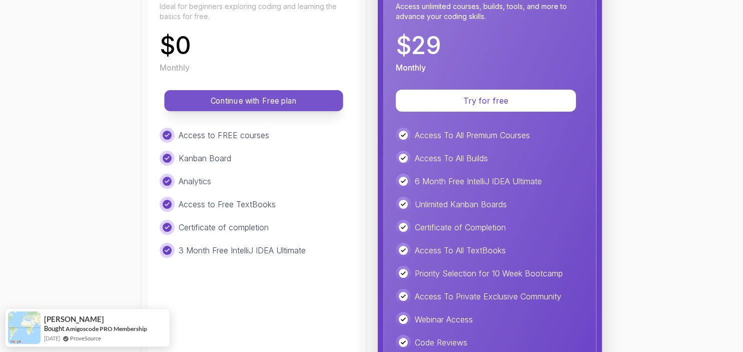  What do you see at coordinates (224, 135) in the screenshot?
I see `p: Access to FREE courses` at bounding box center [224, 135].